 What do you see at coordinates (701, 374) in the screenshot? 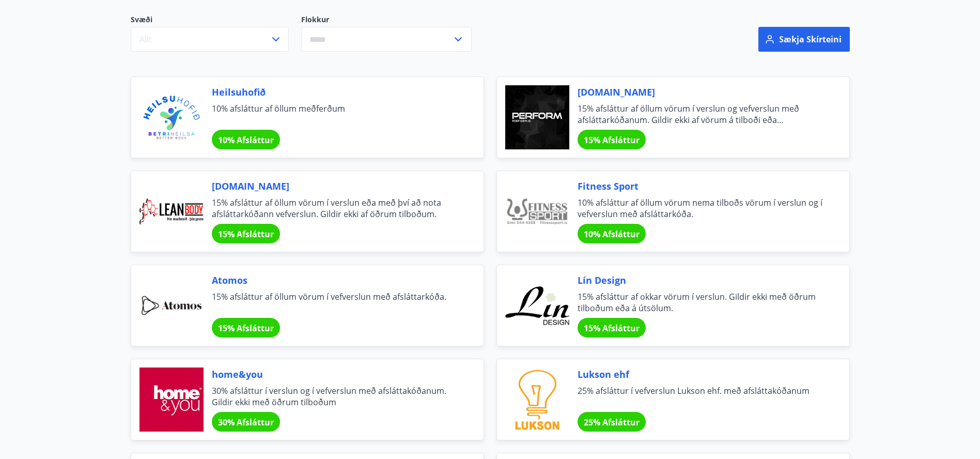
I see `span: Lukson ehf` at bounding box center [701, 374].